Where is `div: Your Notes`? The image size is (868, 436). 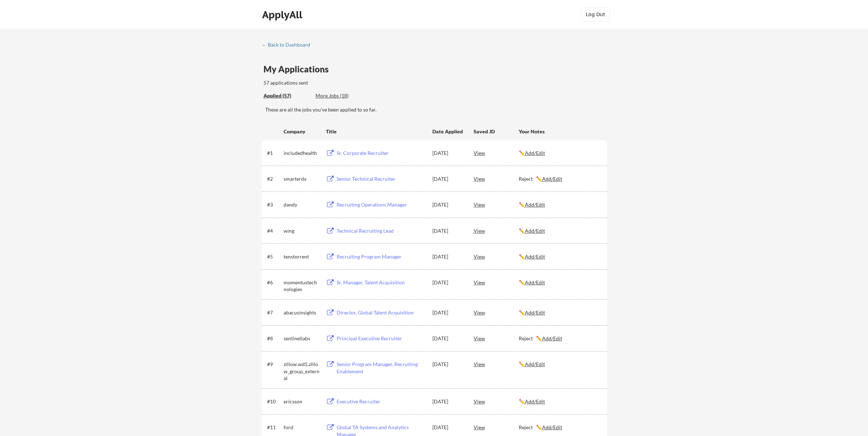 div: Your Notes is located at coordinates (560, 131).